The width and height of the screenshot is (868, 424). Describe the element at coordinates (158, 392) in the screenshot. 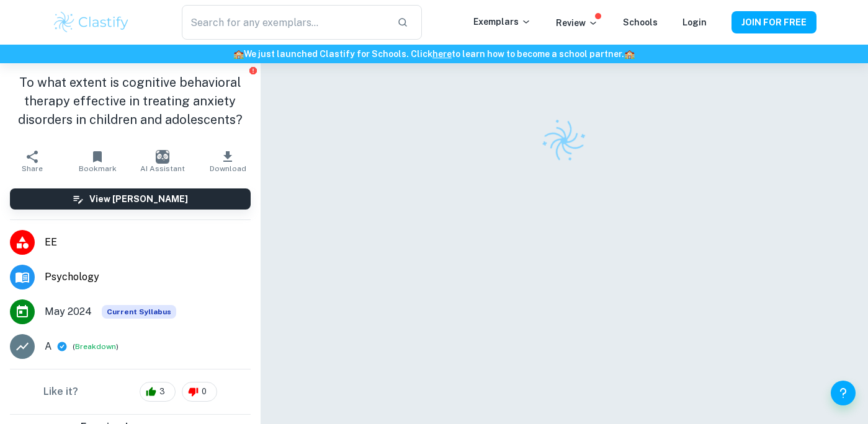

I see `div: 3` at that location.